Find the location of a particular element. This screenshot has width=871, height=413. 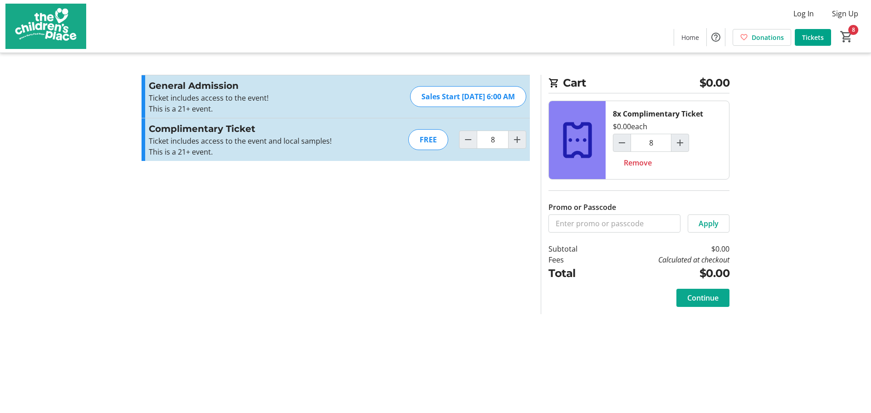

span: Sign Up is located at coordinates (845, 14).